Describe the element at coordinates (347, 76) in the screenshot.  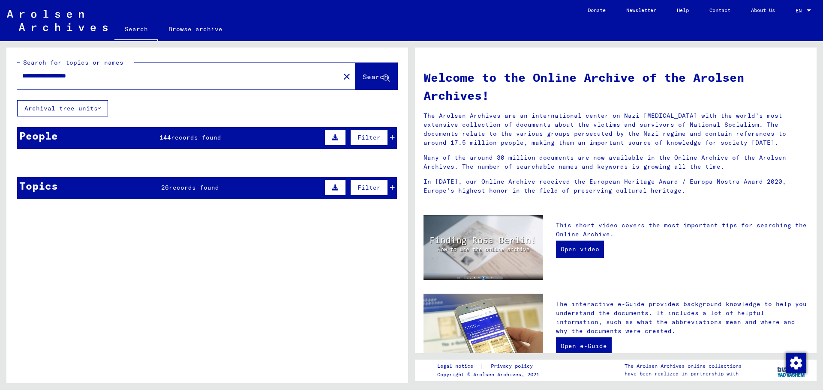
I see `button: Clear` at that location.